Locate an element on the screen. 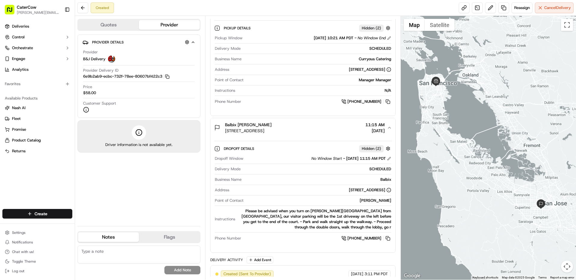 The width and height of the screenshot is (576, 280). span: No Window End is located at coordinates (372, 38).